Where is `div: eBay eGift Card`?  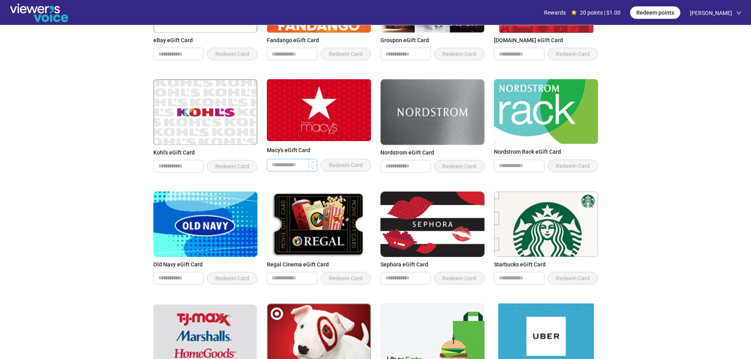
div: eBay eGift Card is located at coordinates (206, 40).